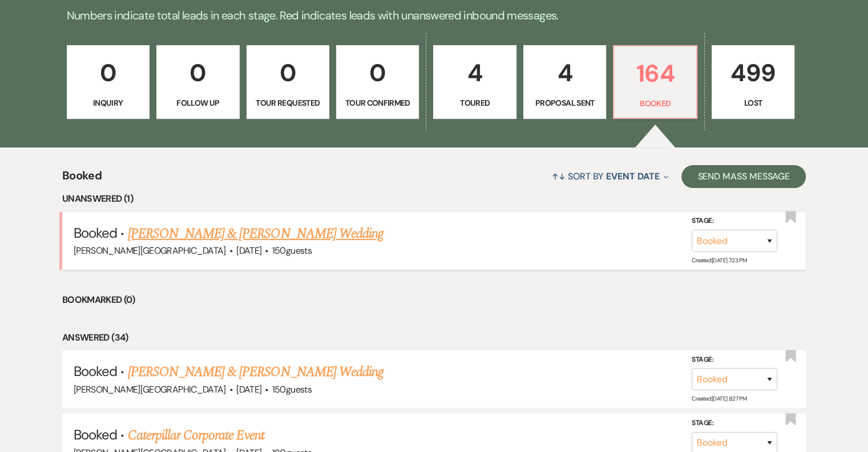 This screenshot has width=868, height=452. I want to click on a: 499Lost, so click(753, 82).